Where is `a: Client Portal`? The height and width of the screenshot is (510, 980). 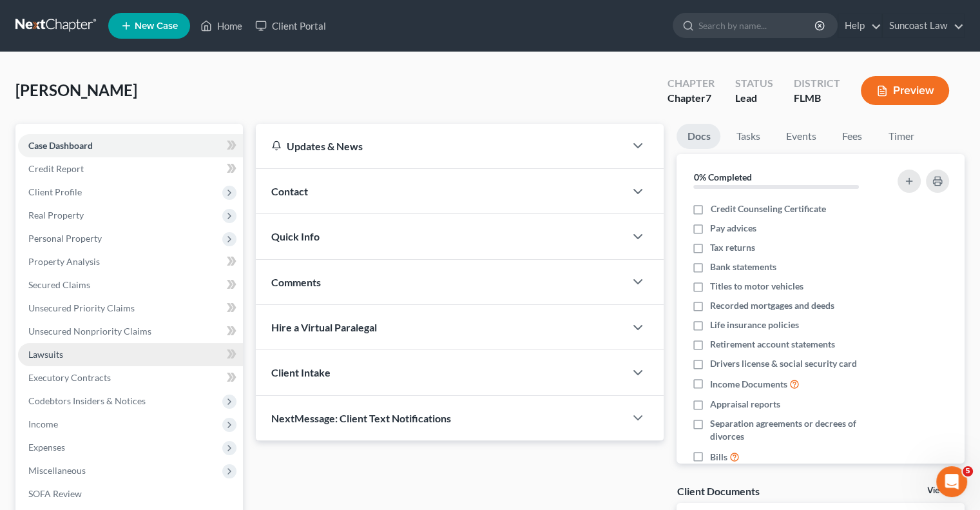
a: Client Portal is located at coordinates (290, 26).